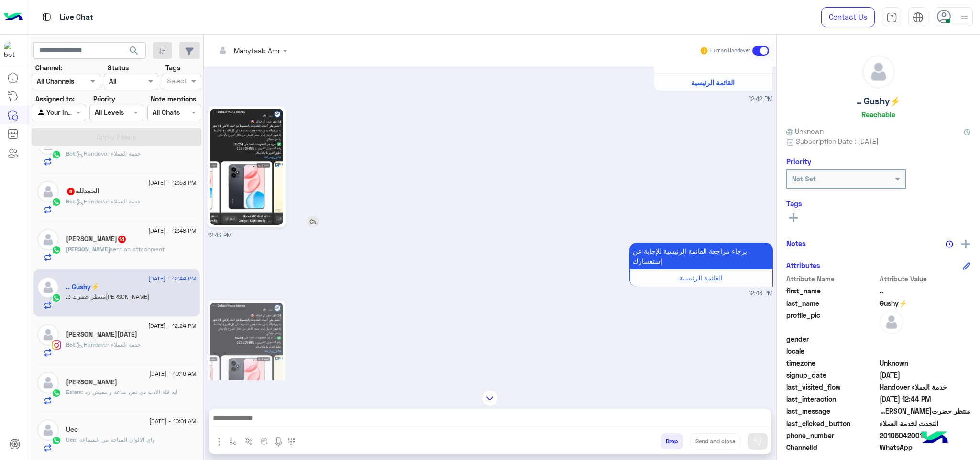 The height and width of the screenshot is (460, 980). What do you see at coordinates (848, 17) in the screenshot?
I see `a: Contact Us` at bounding box center [848, 17].